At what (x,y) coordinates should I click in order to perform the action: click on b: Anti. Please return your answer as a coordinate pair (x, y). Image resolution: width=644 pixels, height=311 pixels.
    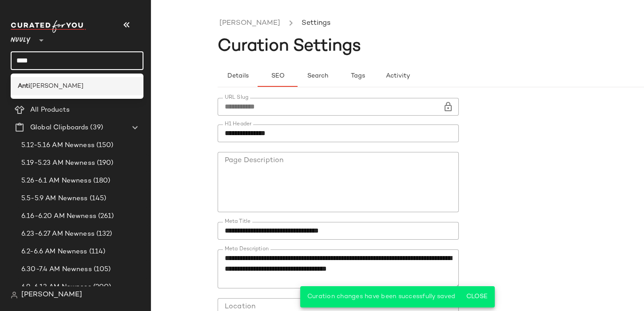
    Looking at the image, I should click on (24, 86).